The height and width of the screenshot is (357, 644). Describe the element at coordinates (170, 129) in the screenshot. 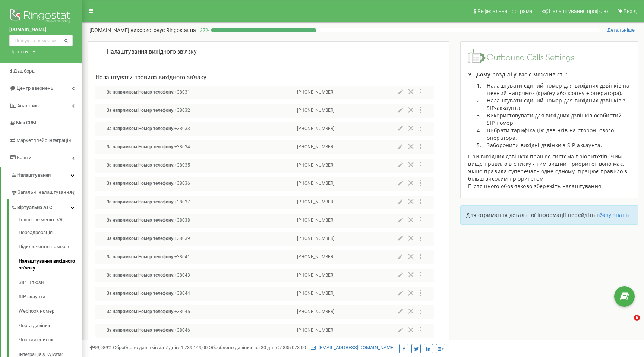

I see `p: +38033` at that location.